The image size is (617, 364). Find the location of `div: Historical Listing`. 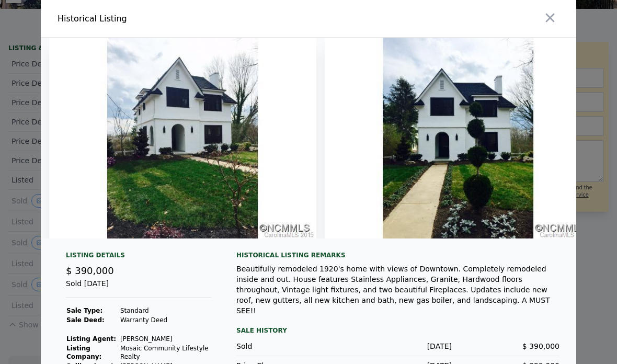

div: Historical Listing is located at coordinates (181, 19).